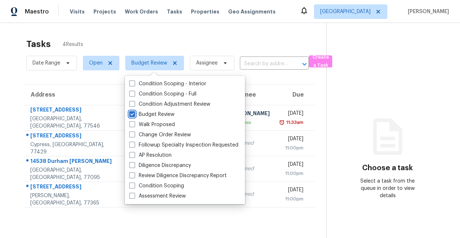 The image size is (460, 238). I want to click on span: Properties, so click(205, 12).